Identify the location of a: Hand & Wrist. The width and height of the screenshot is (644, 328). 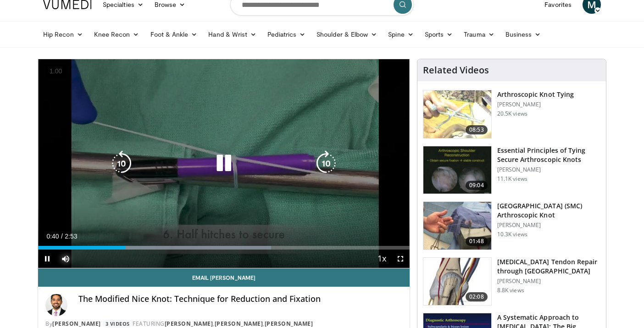
(232, 35).